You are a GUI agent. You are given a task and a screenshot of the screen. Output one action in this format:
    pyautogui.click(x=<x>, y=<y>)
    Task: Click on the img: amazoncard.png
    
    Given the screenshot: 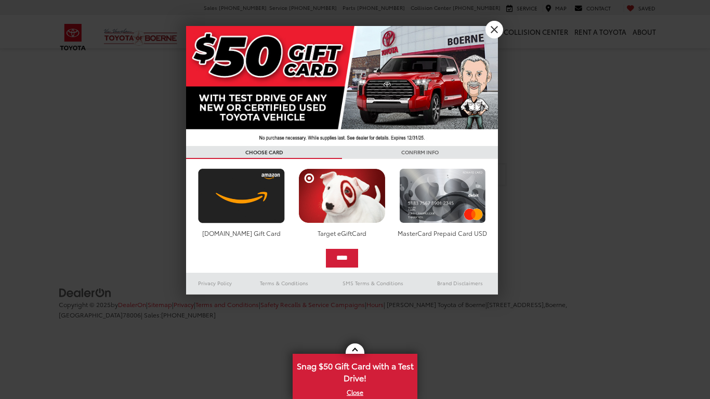 What is the action you would take?
    pyautogui.click(x=241, y=196)
    